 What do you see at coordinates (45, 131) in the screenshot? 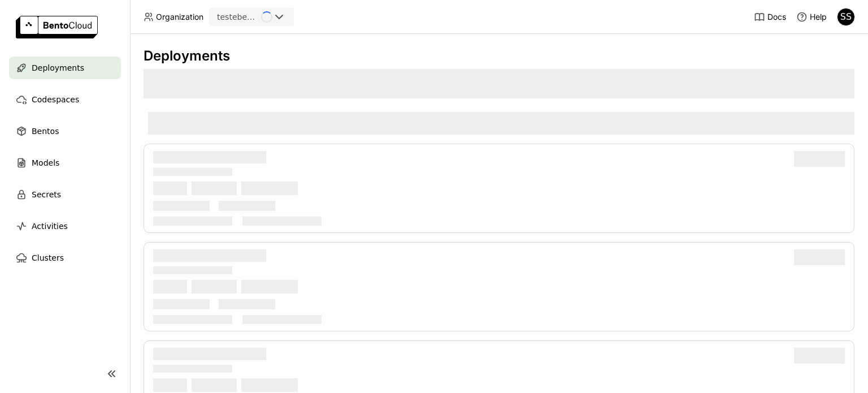
I see `span: Bentos` at bounding box center [45, 131].